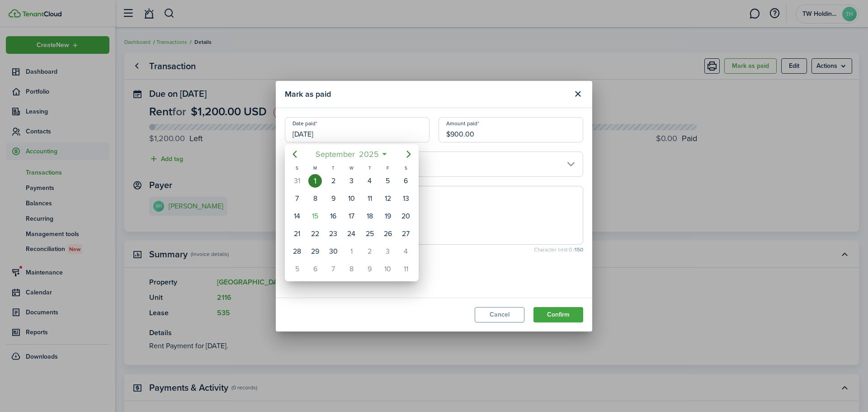 The height and width of the screenshot is (412, 868). Describe the element at coordinates (351, 269) in the screenshot. I see `div: Wednesday, October 8, 2025` at that location.